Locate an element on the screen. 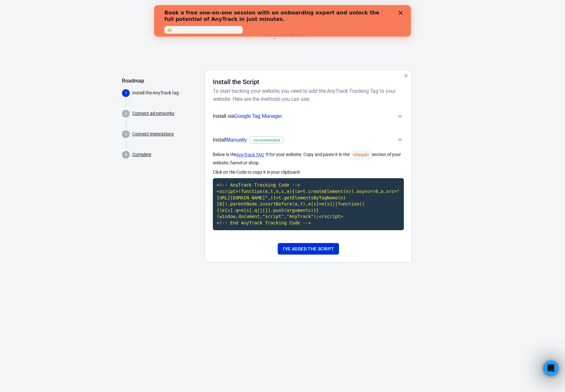  a: Connect integrations is located at coordinates (153, 134).